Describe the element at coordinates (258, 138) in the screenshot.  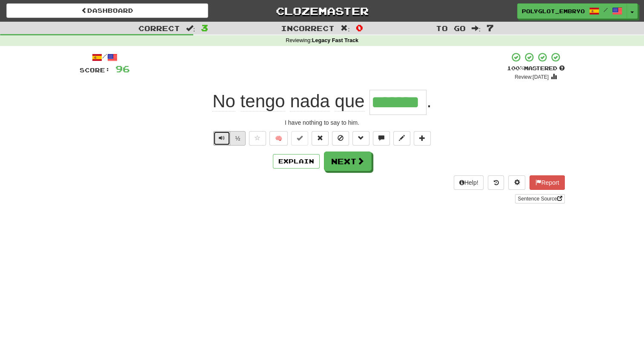
I see `button: Favorite sentence (alt+f)` at that location.